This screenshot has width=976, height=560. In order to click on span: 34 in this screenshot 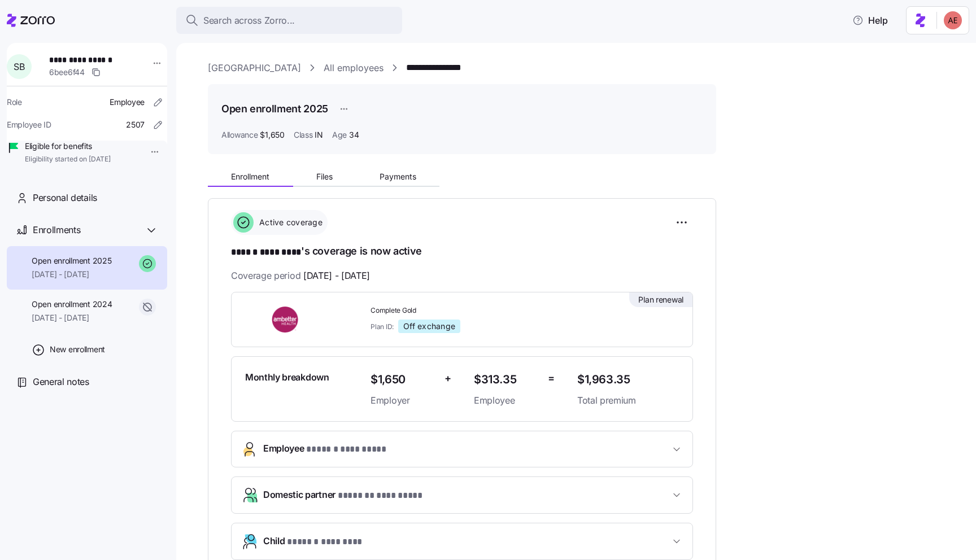, I will do `click(353, 135)`.